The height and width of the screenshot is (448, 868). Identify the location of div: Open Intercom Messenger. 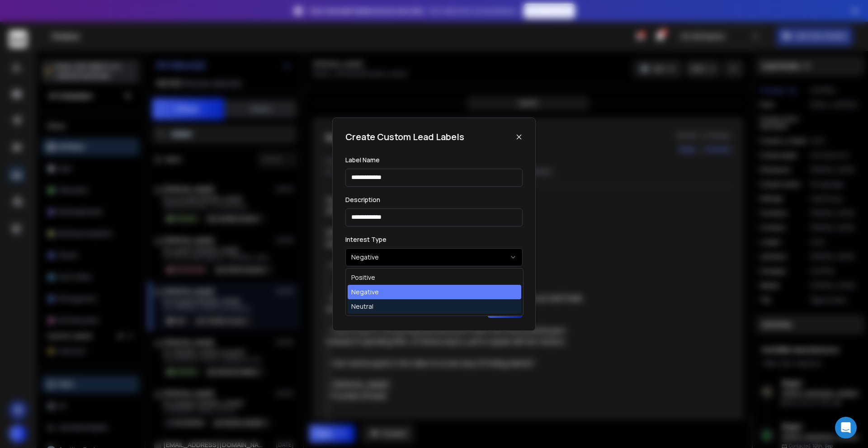
(846, 427).